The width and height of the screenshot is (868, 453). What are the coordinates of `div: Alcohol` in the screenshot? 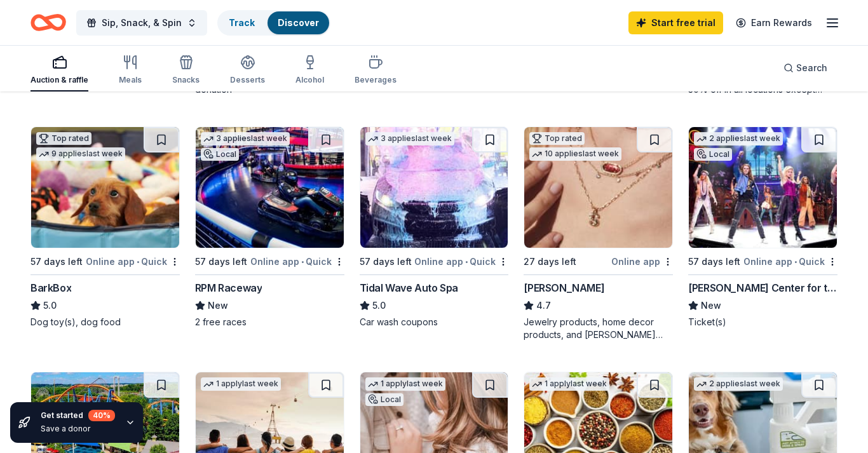 It's located at (309, 80).